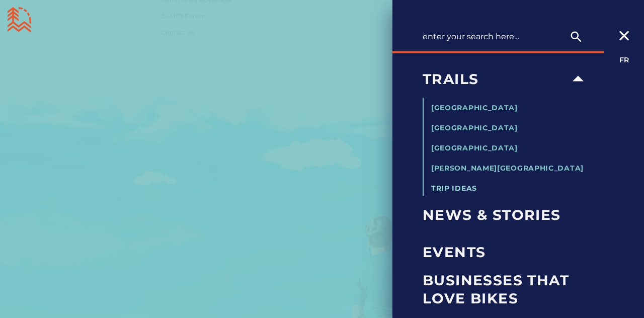 This screenshot has height=318, width=644. I want to click on a: News & Stories, so click(506, 215).